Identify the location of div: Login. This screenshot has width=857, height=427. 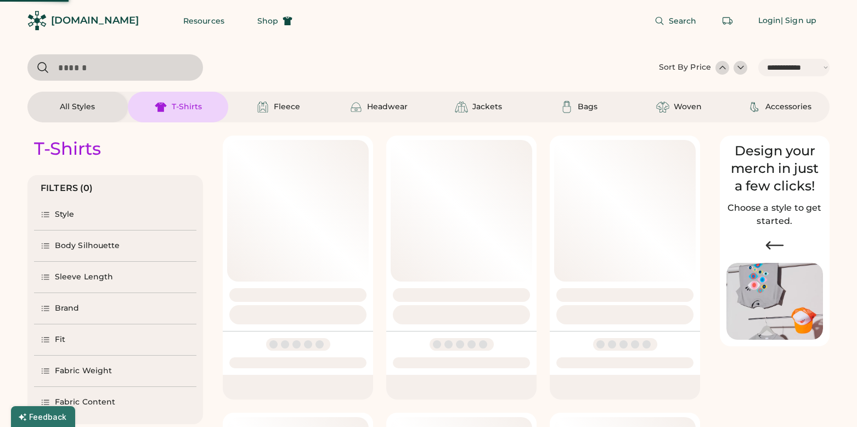
(770, 21).